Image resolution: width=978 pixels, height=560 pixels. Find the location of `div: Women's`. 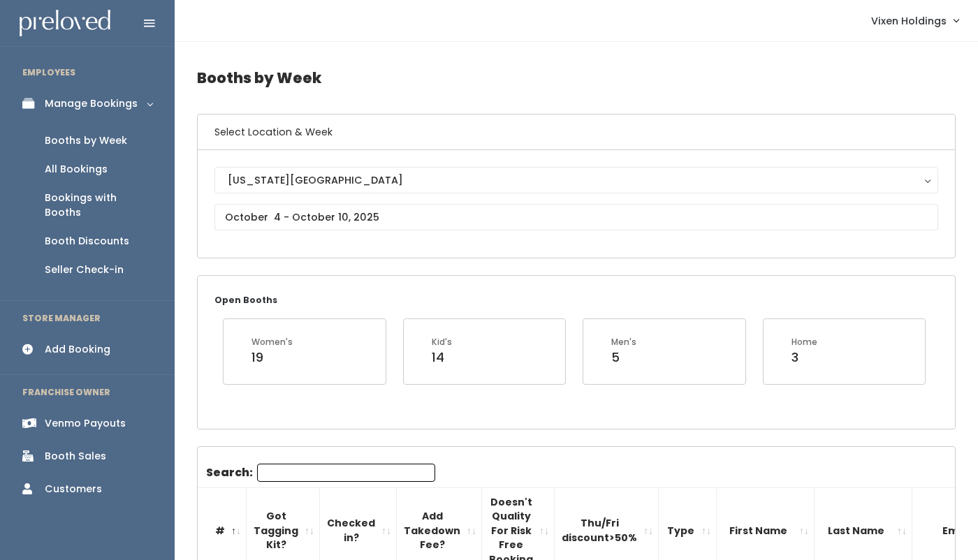

div: Women's is located at coordinates (272, 343).